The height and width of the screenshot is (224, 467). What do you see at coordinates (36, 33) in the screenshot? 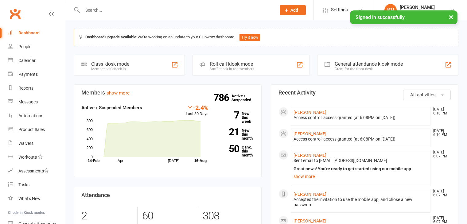
I see `a: Dashboard` at bounding box center [36, 33].